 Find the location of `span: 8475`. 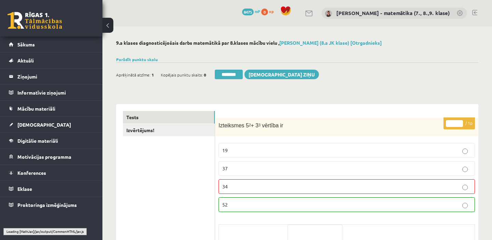

span: 8475 is located at coordinates (248, 12).